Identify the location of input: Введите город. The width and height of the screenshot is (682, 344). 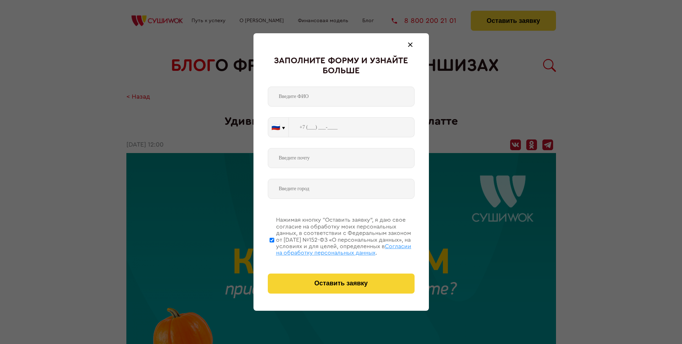
(341, 189).